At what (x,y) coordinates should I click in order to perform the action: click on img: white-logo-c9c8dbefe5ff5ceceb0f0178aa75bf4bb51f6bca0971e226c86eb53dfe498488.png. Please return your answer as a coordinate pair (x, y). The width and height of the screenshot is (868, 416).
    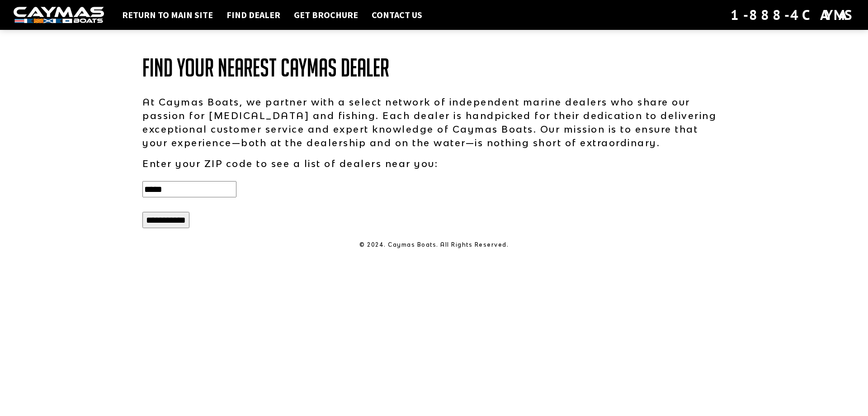
    Looking at the image, I should click on (59, 15).